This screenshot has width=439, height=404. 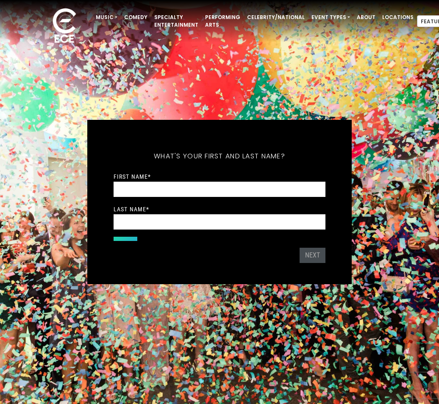 I want to click on label: Last Name, so click(x=131, y=209).